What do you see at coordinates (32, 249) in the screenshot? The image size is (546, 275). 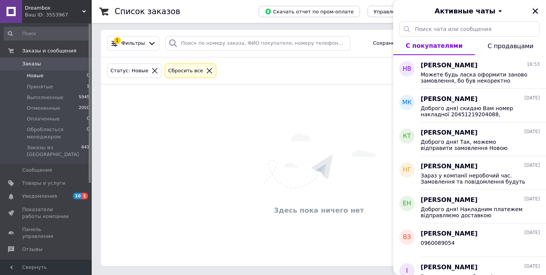 I see `span: Отзывы` at bounding box center [32, 249].